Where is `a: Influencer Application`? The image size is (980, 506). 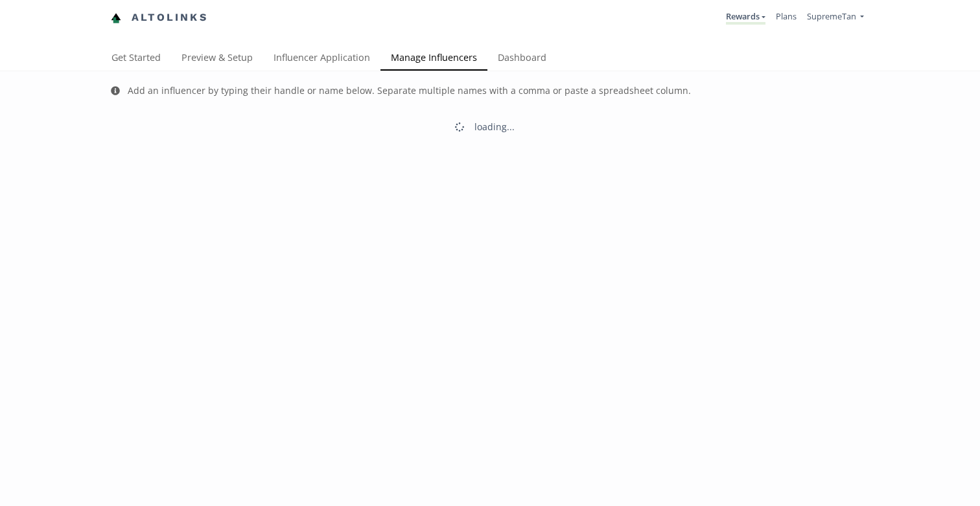 a: Influencer Application is located at coordinates (321, 59).